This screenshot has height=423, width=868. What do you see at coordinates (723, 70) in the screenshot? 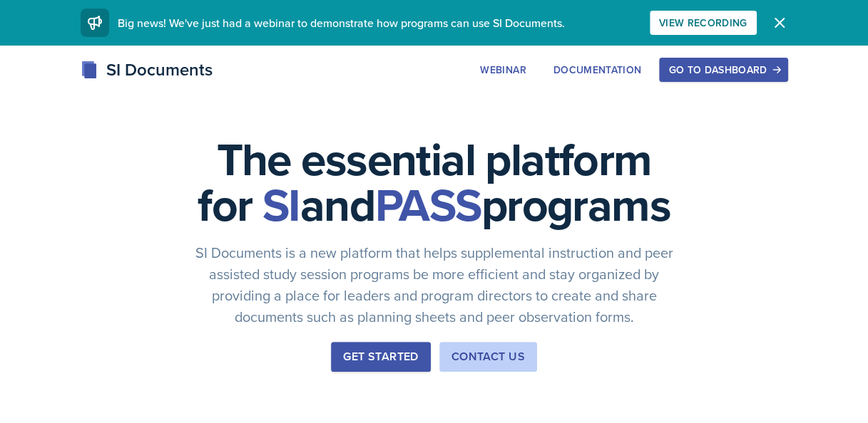
I see `div: Go to Dashboard` at bounding box center [723, 70].